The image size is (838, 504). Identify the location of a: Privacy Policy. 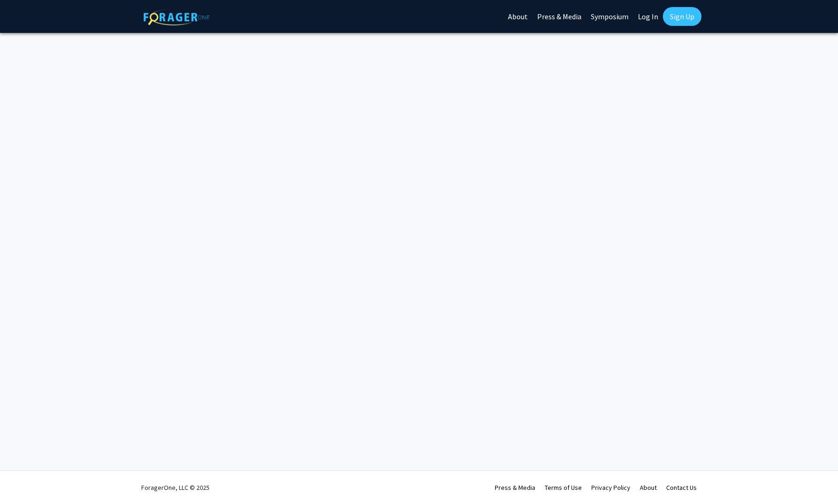
(611, 488).